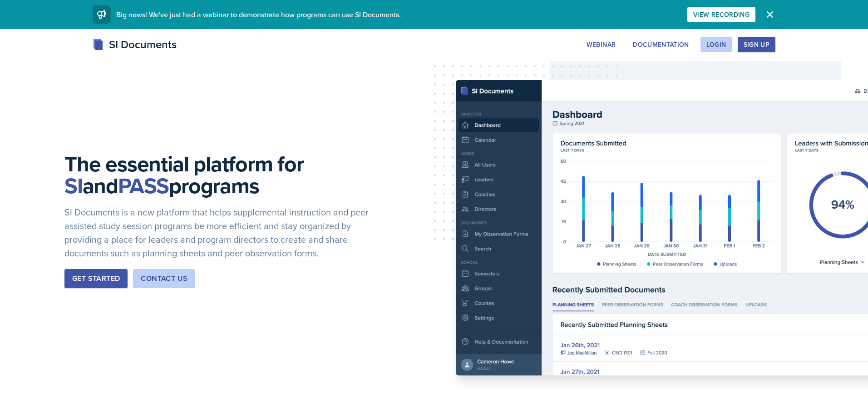 The image size is (868, 420). I want to click on button: Documentation, so click(661, 45).